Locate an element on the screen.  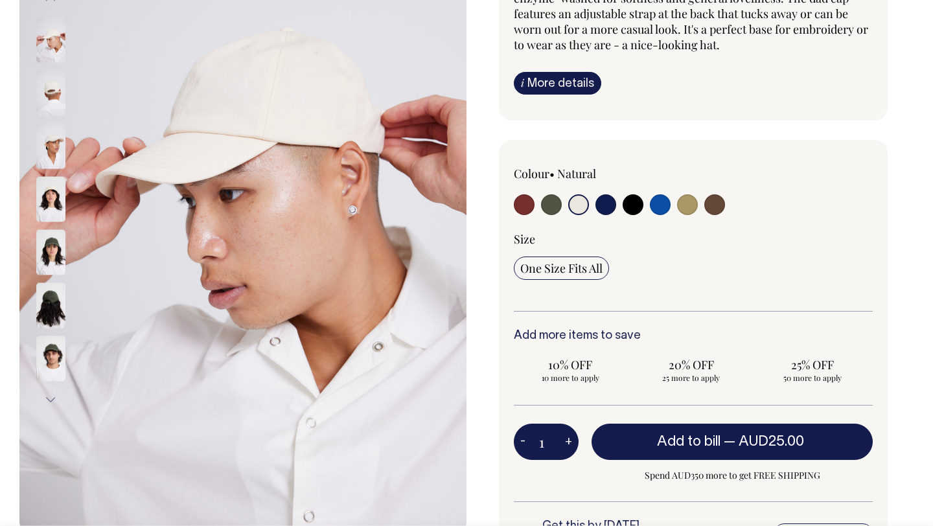
div: Size is located at coordinates (693, 239).